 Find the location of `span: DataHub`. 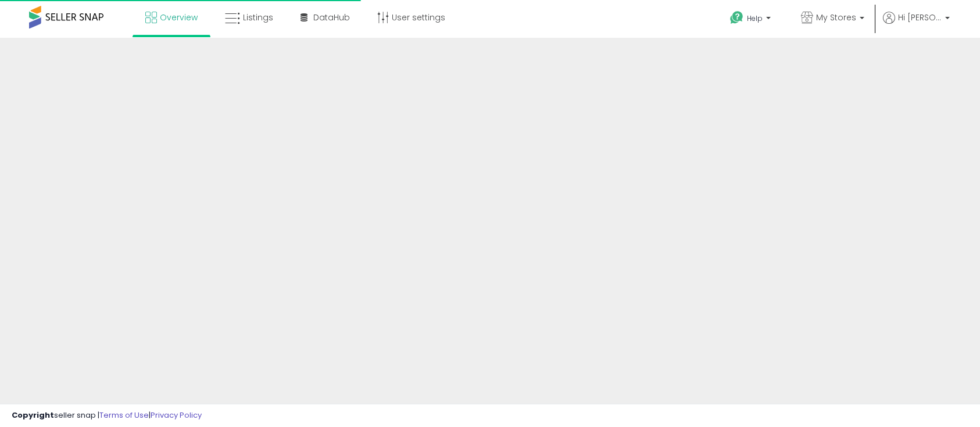

span: DataHub is located at coordinates (332, 17).